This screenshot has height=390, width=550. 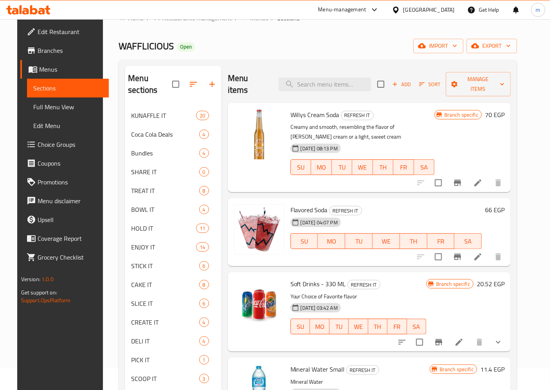 What do you see at coordinates (173, 322) in the screenshot?
I see `div: CREATE IT4` at bounding box center [173, 322].